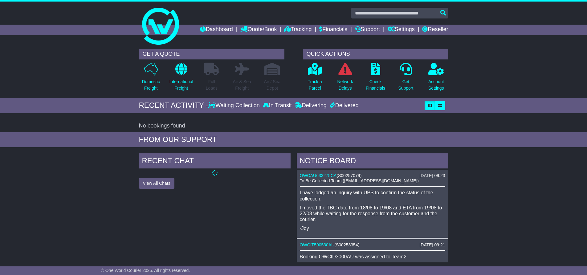 Image resolution: width=587 pixels, height=275 pixels. Describe the element at coordinates (343, 106) in the screenshot. I see `div: Delivered` at that location.